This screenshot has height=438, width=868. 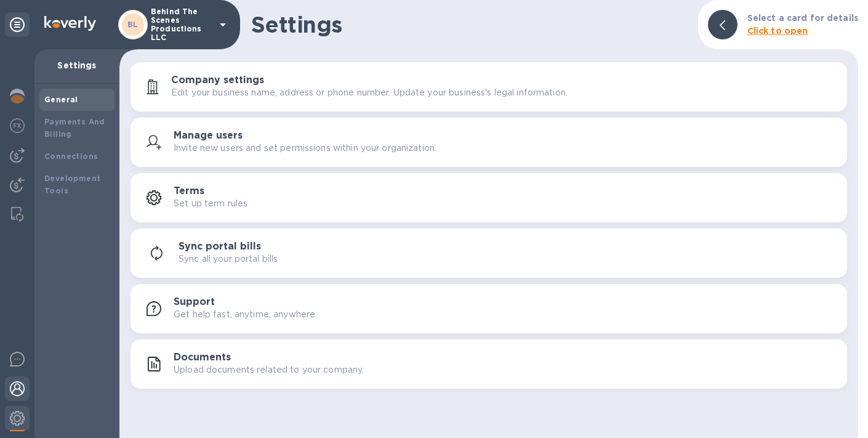 I want to click on button: DocumentsUpload documents related to your company., so click(x=489, y=364).